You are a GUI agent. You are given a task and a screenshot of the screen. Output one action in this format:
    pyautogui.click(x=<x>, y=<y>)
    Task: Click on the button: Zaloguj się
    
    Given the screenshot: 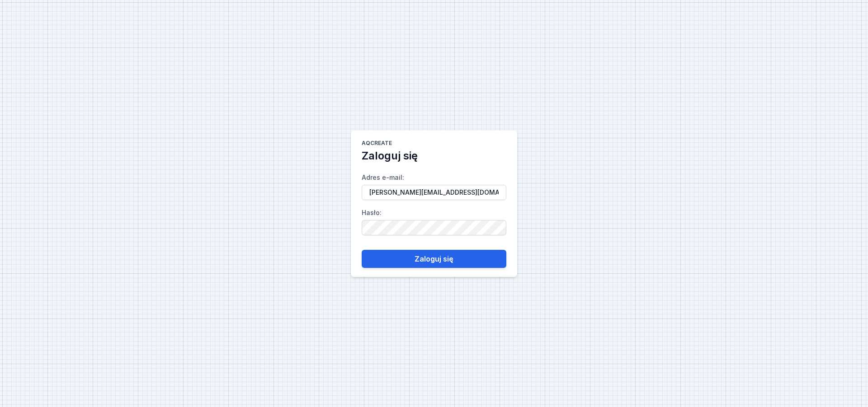 What is the action you would take?
    pyautogui.click(x=434, y=259)
    